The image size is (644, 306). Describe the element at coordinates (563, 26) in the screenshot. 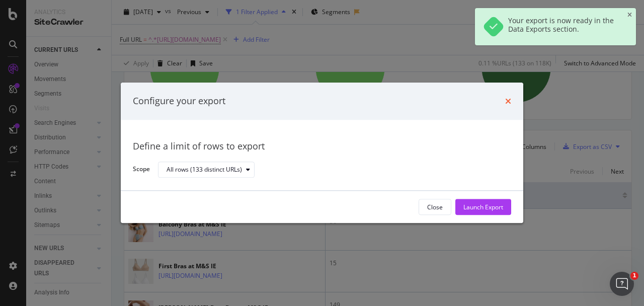

I see `div: Your export is now ready in the Data Exports section.` at that location.